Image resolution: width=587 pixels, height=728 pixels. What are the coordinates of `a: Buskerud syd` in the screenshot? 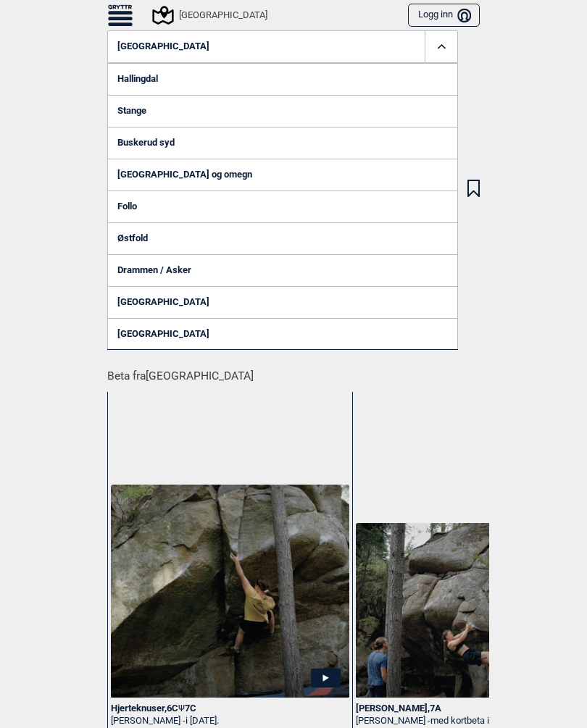 It's located at (283, 142).